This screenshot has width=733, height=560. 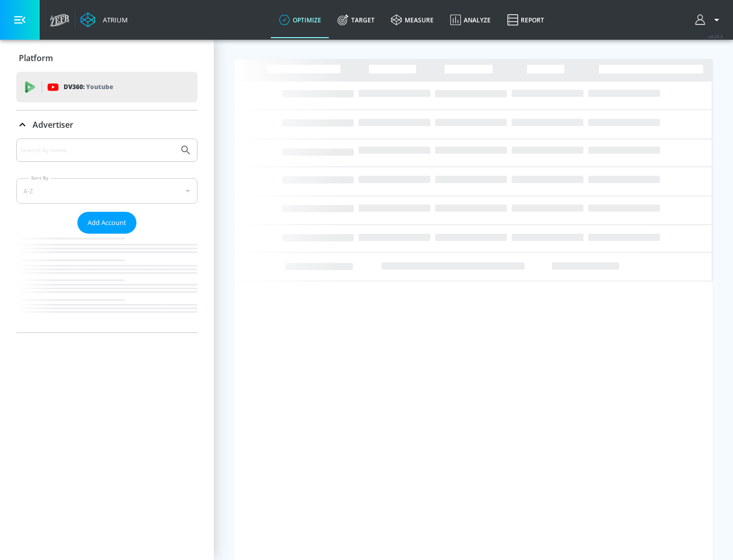 What do you see at coordinates (36, 58) in the screenshot?
I see `p: Platform` at bounding box center [36, 58].